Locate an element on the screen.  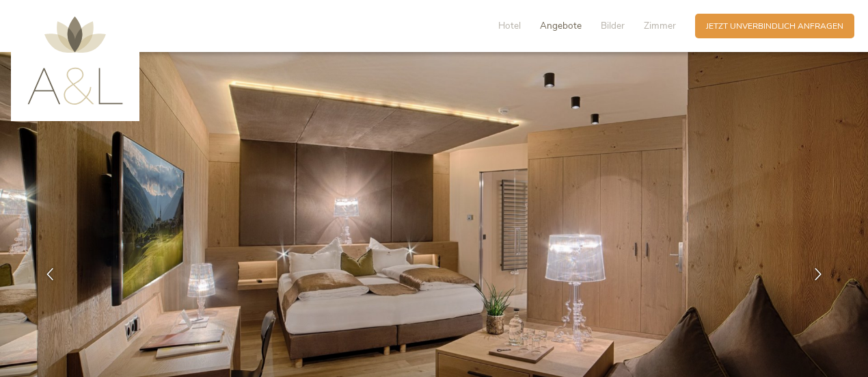
span: Jetzt unverbindlich anfragen is located at coordinates (774, 26).